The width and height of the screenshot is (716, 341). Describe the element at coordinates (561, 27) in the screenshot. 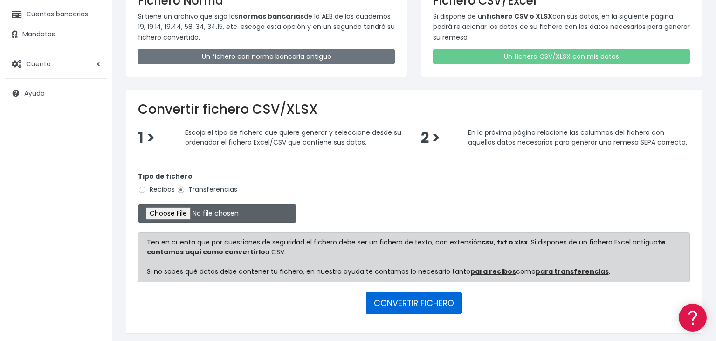

I see `p: Si dispone de un con sus datos, en la siguiente página podrá relacionar los datos de su fichero c...` at that location.